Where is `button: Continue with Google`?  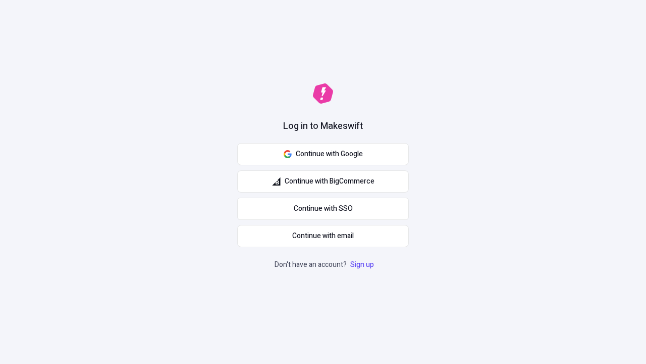
button: Continue with Google is located at coordinates (323, 154).